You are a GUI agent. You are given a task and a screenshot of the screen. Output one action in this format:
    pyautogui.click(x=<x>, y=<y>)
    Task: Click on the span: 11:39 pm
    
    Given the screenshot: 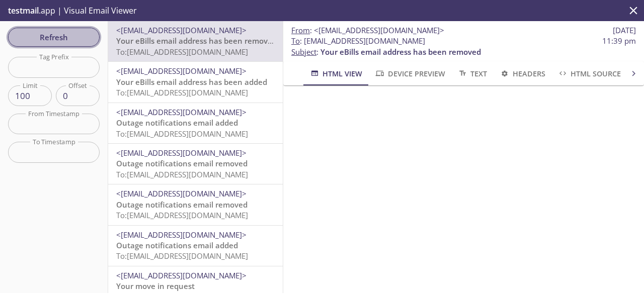 What is the action you would take?
    pyautogui.click(x=619, y=40)
    